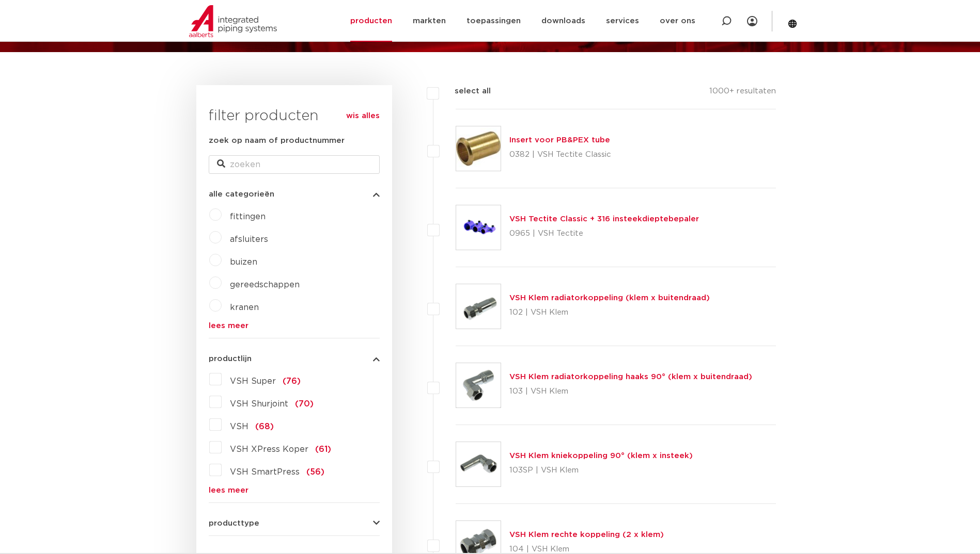 This screenshot has height=554, width=980. Describe the element at coordinates (276, 141) in the screenshot. I see `label: zoek op naam of productnummer` at that location.